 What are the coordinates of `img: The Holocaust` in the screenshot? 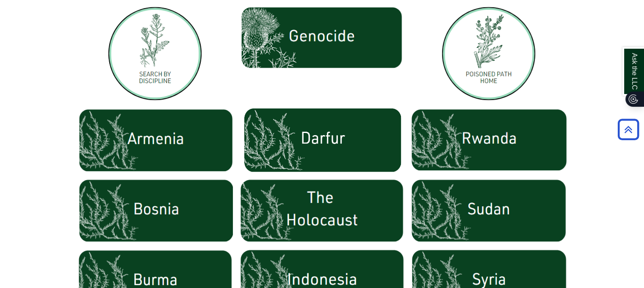 It's located at (322, 211).